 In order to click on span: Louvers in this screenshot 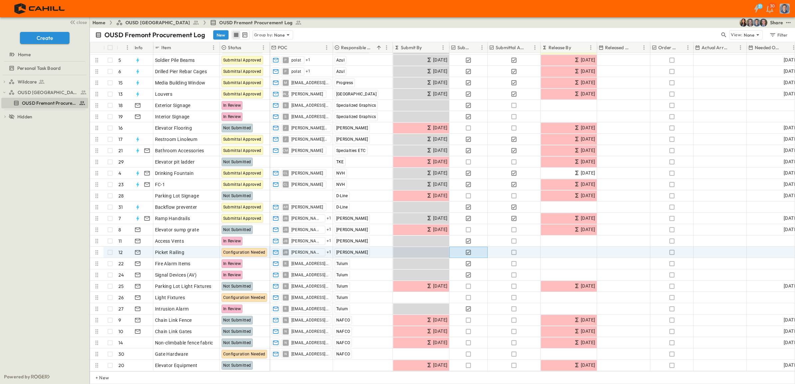, I will do `click(164, 94)`.